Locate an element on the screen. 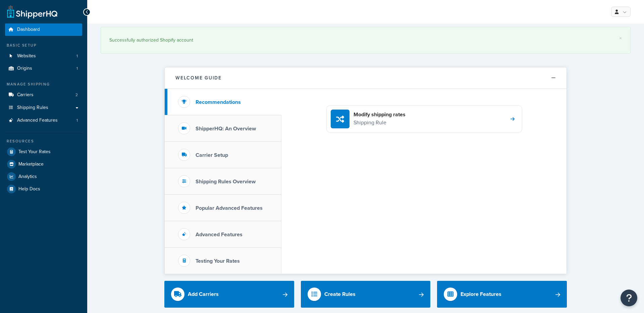 The height and width of the screenshot is (313, 644). a: Explore Features is located at coordinates (502, 294).